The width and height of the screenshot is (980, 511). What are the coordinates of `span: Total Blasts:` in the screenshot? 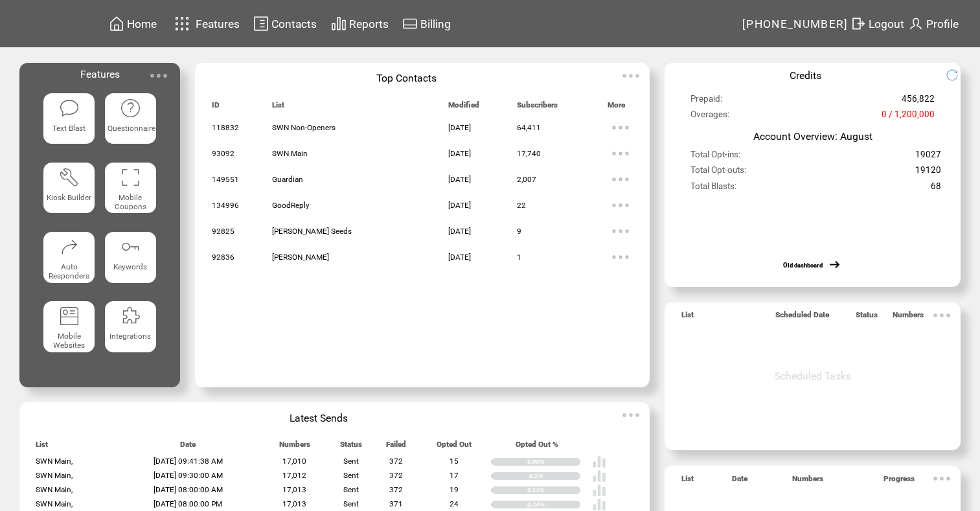 It's located at (713, 189).